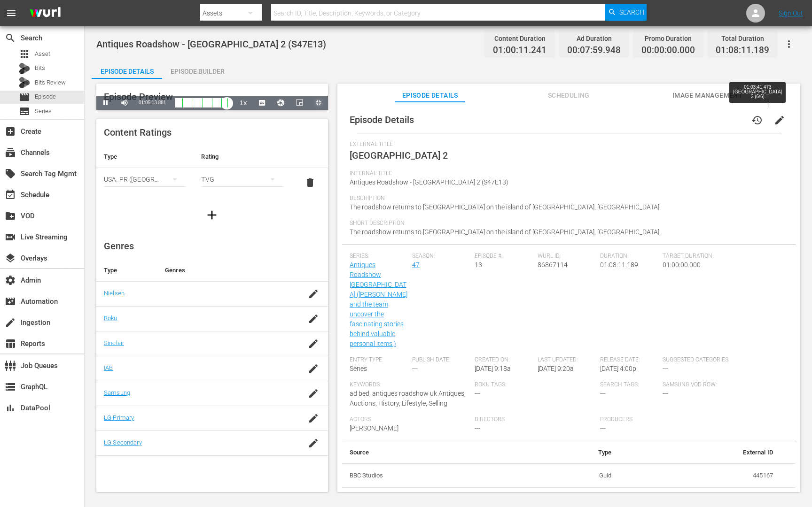 This screenshot has height=507, width=812. What do you see at coordinates (138, 96) in the screenshot?
I see `span: Episode Preview` at bounding box center [138, 96].